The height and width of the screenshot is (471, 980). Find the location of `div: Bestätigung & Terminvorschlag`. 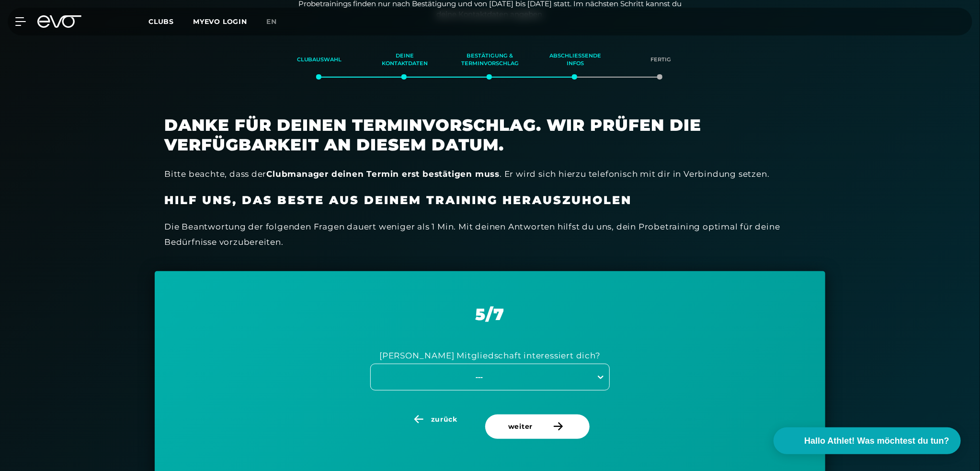

div: Bestätigung & Terminvorschlag is located at coordinates (490, 60).